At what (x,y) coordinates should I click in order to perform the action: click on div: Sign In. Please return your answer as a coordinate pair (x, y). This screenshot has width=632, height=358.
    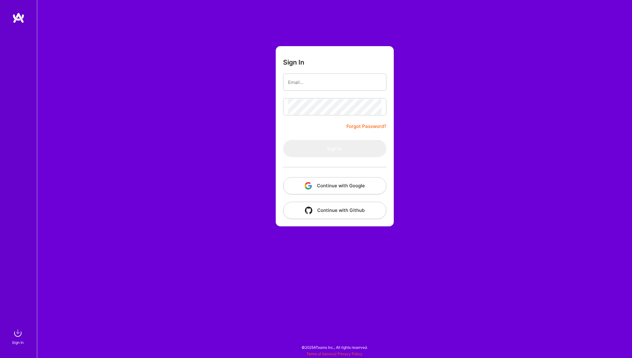
    Looking at the image, I should click on (18, 342).